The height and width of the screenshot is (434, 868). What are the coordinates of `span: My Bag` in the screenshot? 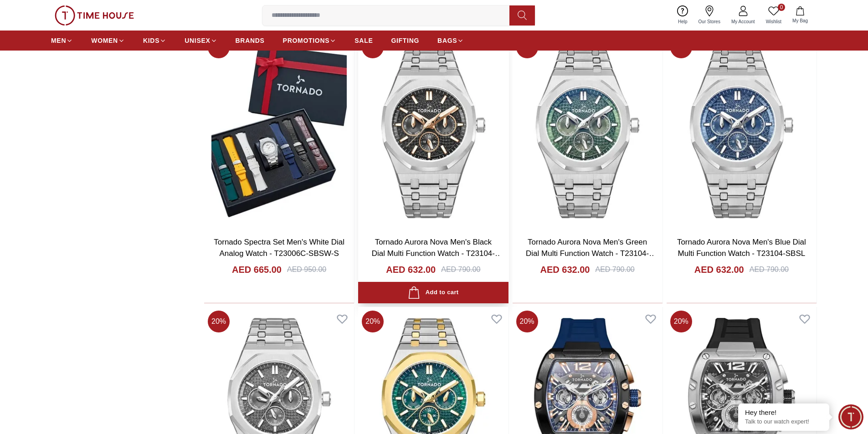 It's located at (800, 20).